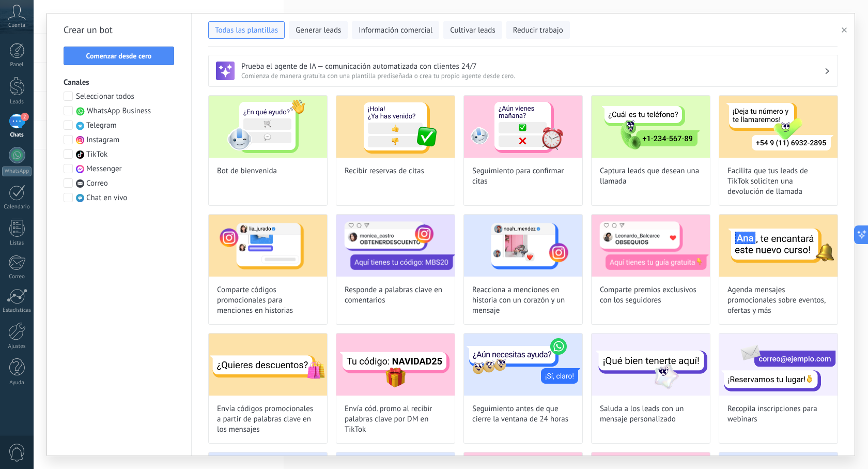 The height and width of the screenshot is (469, 868). I want to click on span: WhatsApp Business, so click(119, 111).